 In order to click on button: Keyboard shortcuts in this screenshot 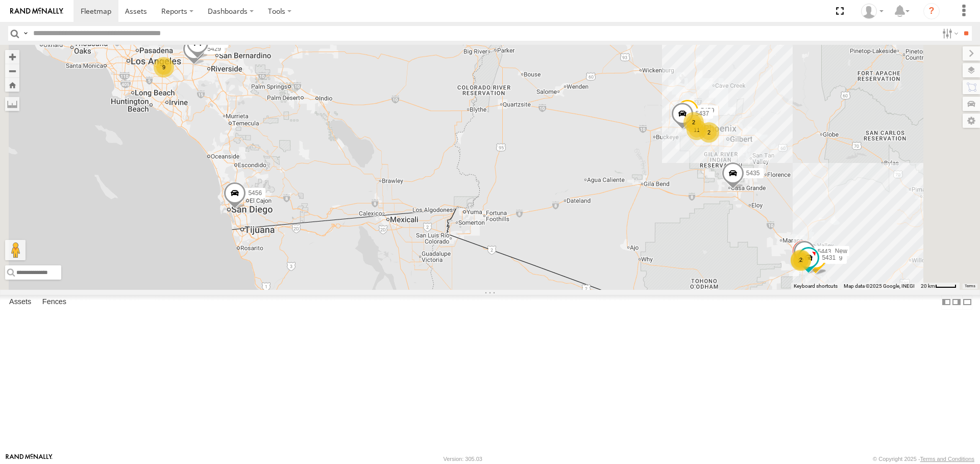, I will do `click(815, 286)`.